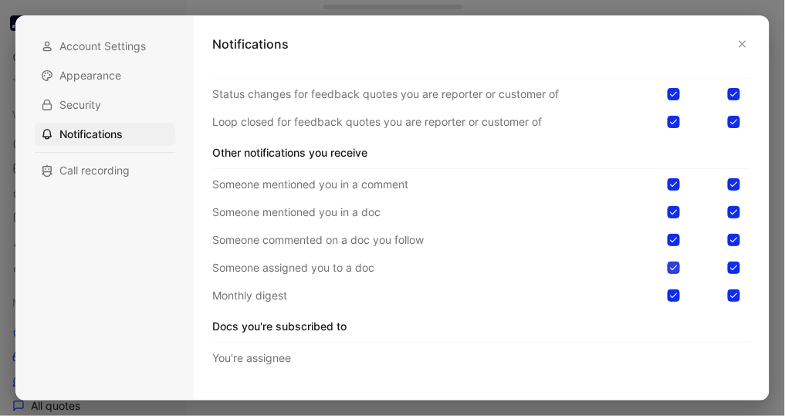 This screenshot has width=785, height=416. I want to click on p: Loop closed for feedback quotes you are reporter or customer of, so click(421, 122).